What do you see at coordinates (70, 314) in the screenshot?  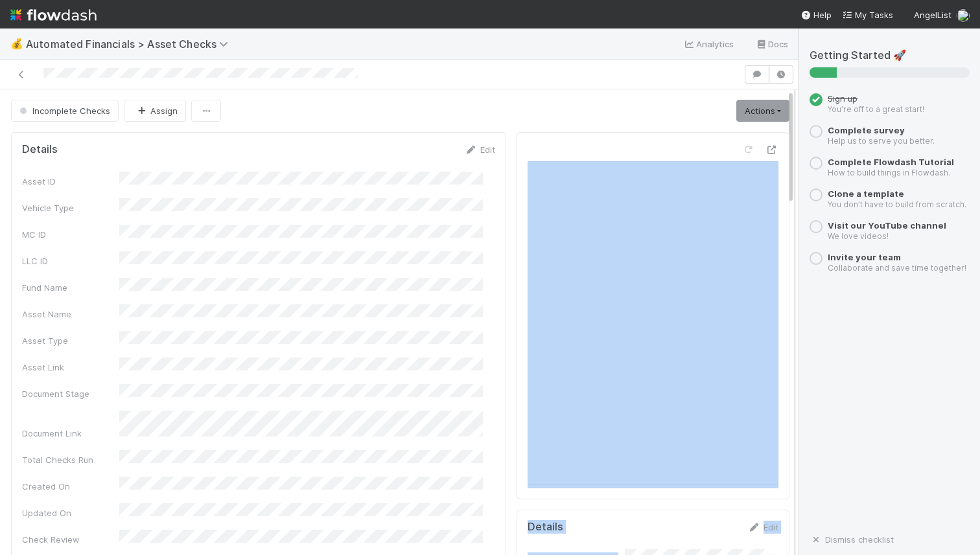 I see `div: Asset Name` at bounding box center [70, 314].